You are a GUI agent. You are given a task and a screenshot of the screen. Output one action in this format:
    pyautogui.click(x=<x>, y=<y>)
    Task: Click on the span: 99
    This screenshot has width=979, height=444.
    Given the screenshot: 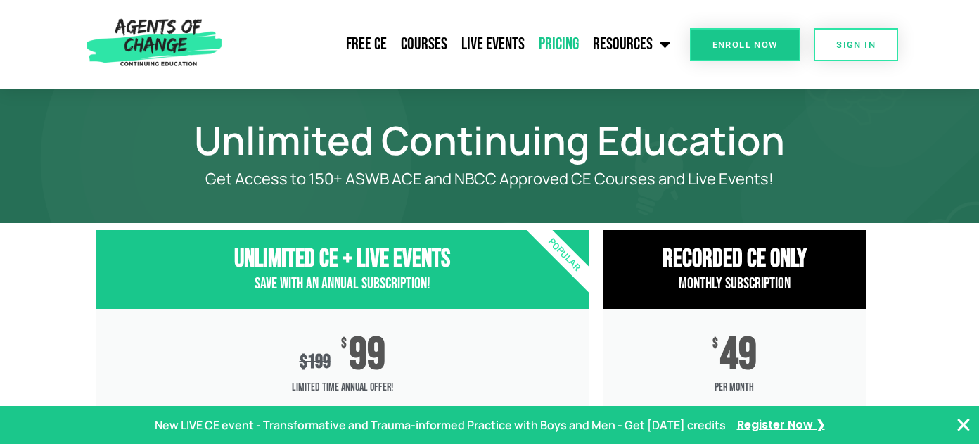 What is the action you would take?
    pyautogui.click(x=367, y=355)
    